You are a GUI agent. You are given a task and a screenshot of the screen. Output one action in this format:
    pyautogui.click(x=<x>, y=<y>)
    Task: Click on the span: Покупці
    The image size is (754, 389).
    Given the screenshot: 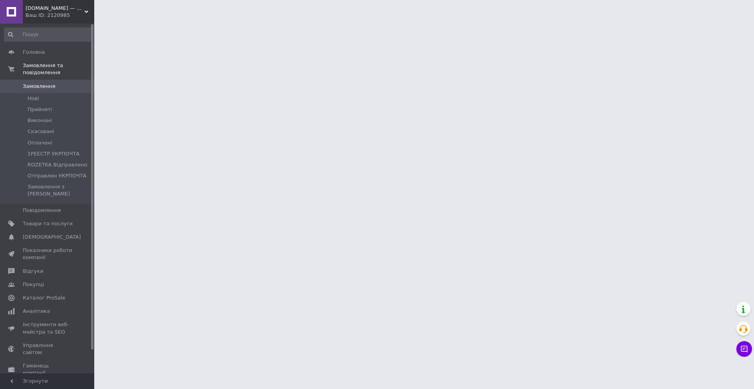 What is the action you would take?
    pyautogui.click(x=33, y=285)
    